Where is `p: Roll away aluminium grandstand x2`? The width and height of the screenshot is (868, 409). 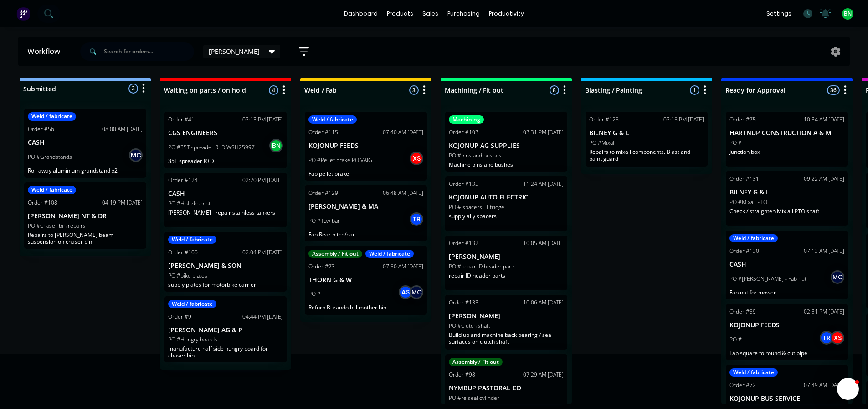 p: Roll away aluminium grandstand x2 is located at coordinates (85, 170).